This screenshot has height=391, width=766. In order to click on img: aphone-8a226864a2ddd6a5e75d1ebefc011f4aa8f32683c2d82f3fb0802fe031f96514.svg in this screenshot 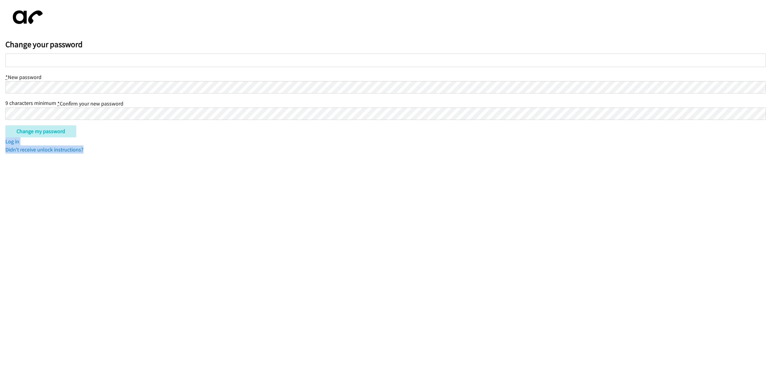, I will do `click(26, 17)`.